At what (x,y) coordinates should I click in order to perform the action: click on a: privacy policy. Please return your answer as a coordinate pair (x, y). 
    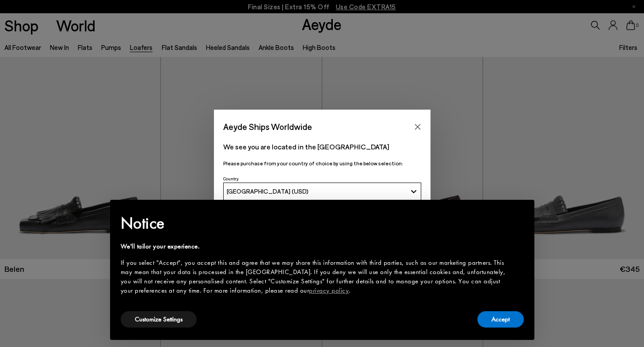
    Looking at the image, I should click on (329, 290).